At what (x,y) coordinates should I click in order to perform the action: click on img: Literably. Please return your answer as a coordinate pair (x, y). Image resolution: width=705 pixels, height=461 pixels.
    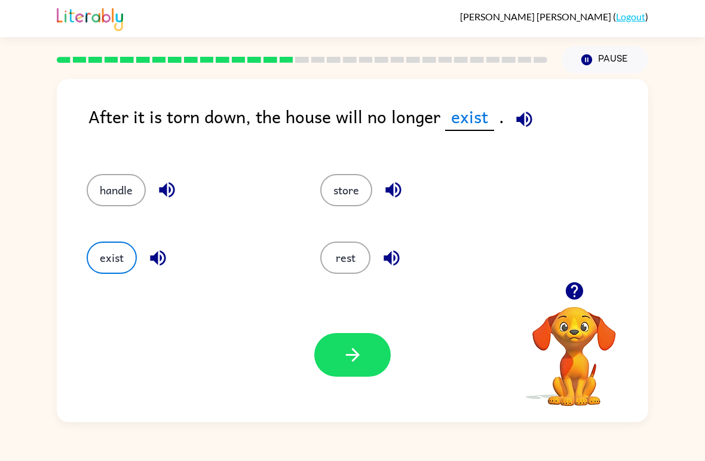
    Looking at the image, I should click on (90, 18).